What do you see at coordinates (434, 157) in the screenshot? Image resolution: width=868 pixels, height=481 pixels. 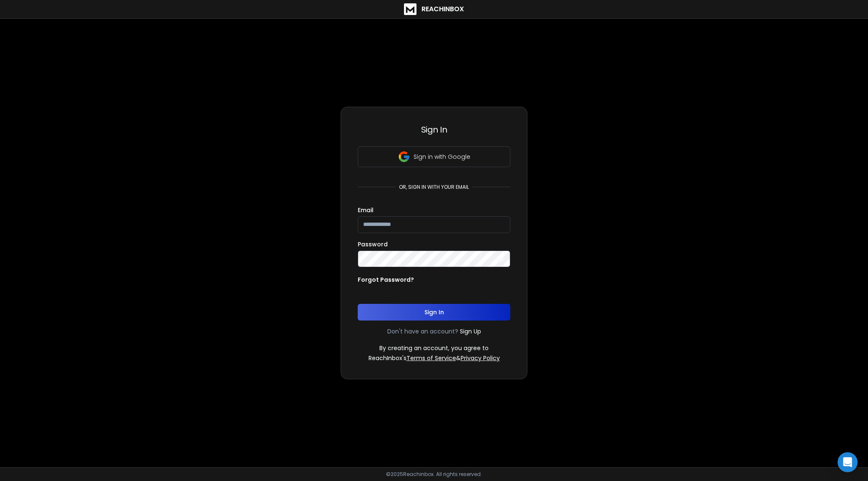 I see `button: Sign in with Google` at bounding box center [434, 157].